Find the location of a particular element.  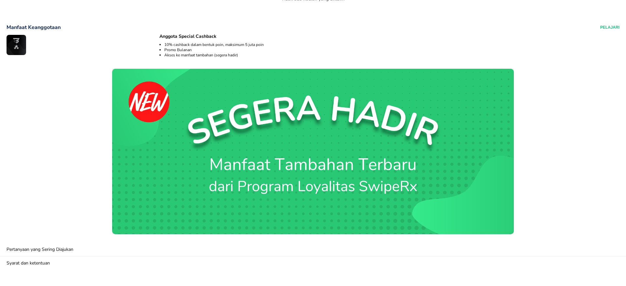

p: Pertanyaan yang Sering Diajukan is located at coordinates (40, 249).